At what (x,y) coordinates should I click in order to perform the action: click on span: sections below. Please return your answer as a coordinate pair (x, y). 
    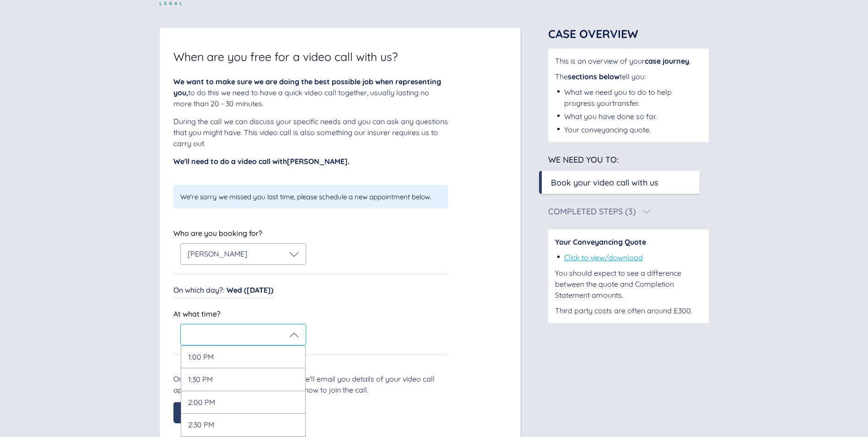
    Looking at the image, I should click on (593, 77).